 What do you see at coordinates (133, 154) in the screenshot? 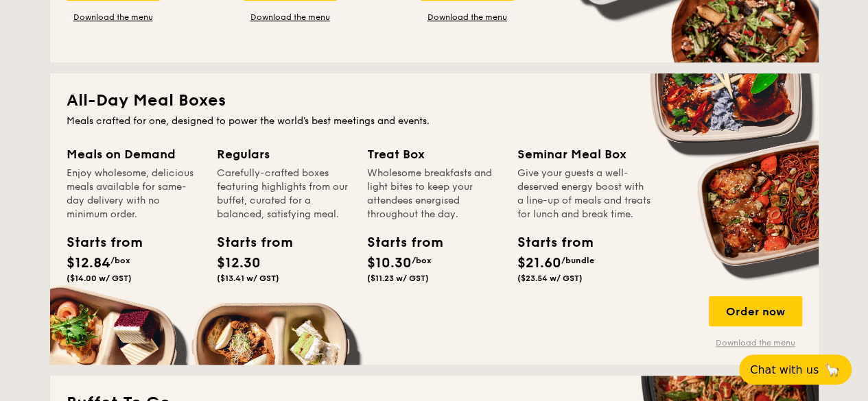
I see `div: Meals on Demand` at bounding box center [133, 154].